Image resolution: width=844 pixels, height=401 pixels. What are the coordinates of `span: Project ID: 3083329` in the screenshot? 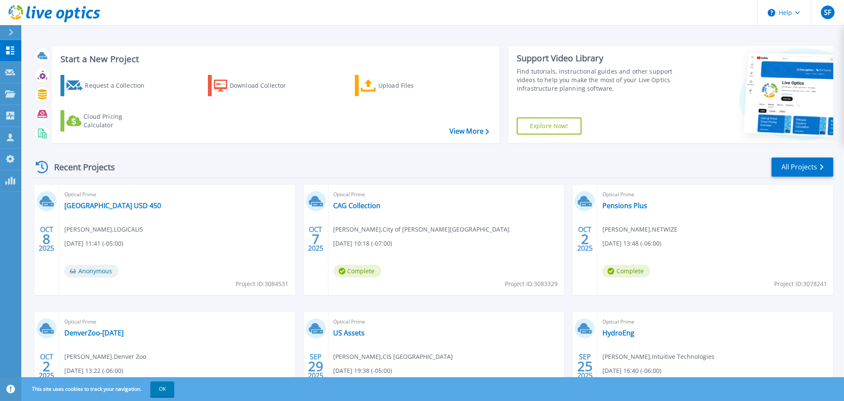 It's located at (531, 284).